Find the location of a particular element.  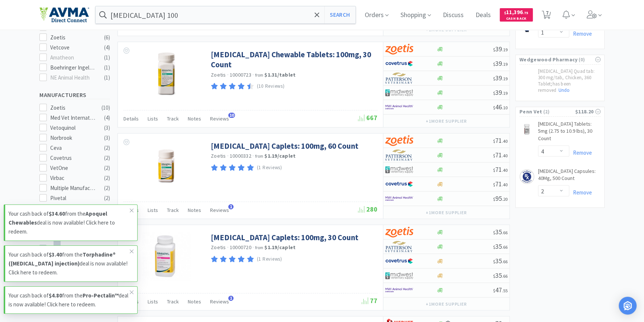

div: Open Intercom Messenger is located at coordinates (628, 306).